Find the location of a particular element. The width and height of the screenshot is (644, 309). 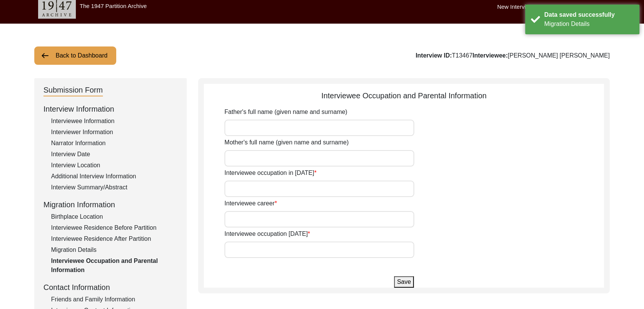

div: Interview Date is located at coordinates (114, 154).